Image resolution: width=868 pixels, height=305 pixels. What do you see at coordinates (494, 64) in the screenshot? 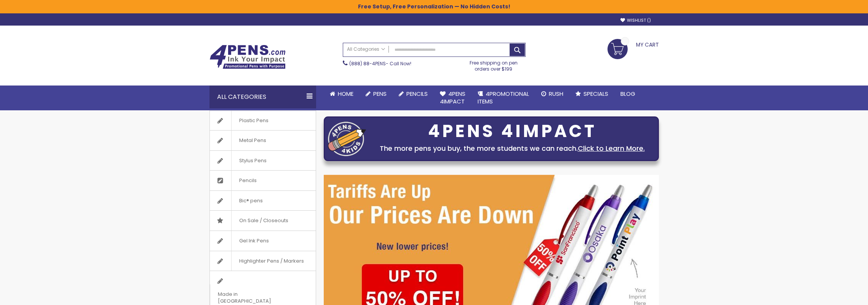
I see `div: Free shipping on pen orders over $199` at bounding box center [494, 64].